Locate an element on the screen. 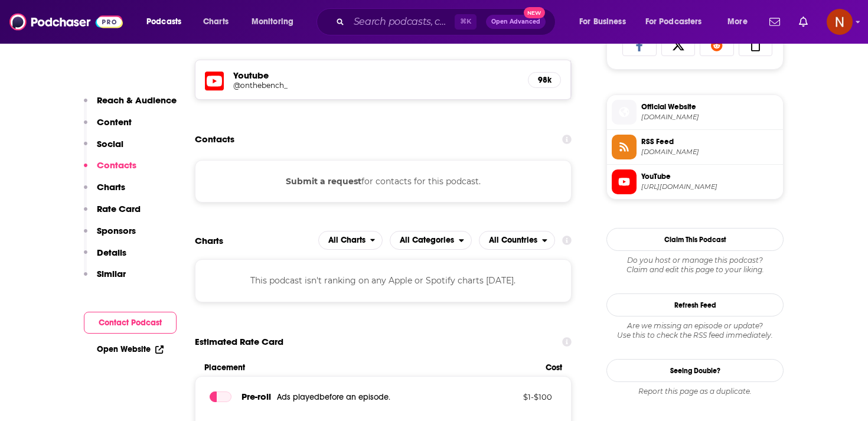  button: Details is located at coordinates (105, 257).